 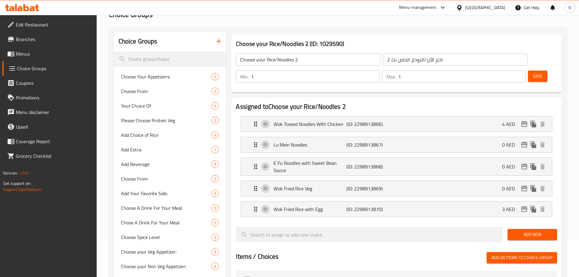 I want to click on p: (ID: 2298913867), so click(x=371, y=145).